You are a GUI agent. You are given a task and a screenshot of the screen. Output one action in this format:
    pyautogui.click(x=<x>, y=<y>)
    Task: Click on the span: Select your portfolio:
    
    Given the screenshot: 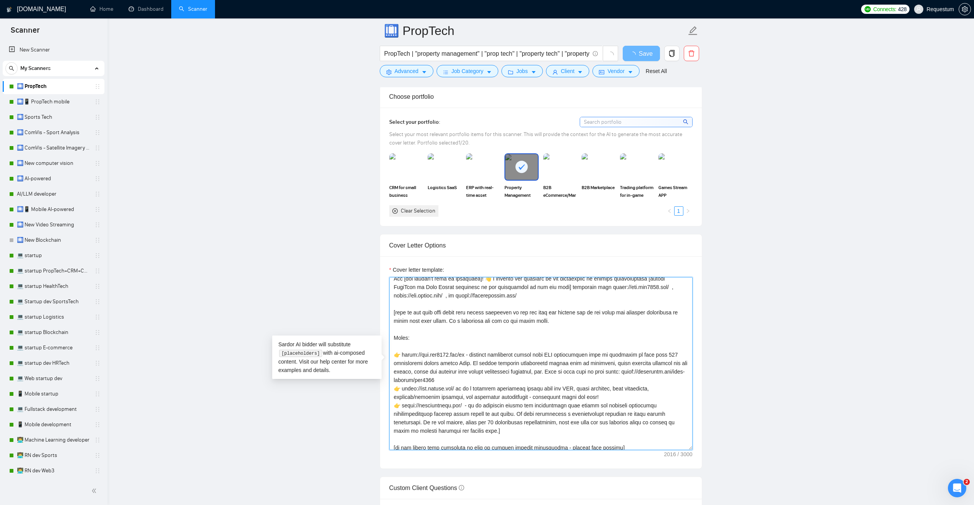 What is the action you would take?
    pyautogui.click(x=415, y=122)
    